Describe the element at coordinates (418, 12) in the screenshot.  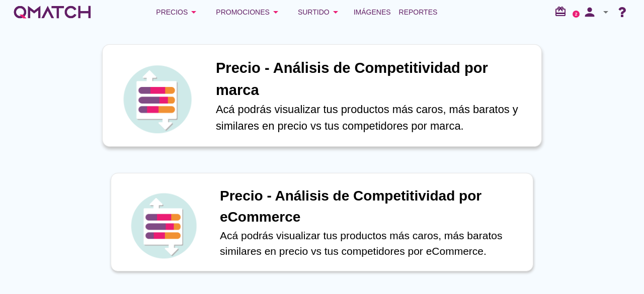
I see `span: Reportes` at that location.